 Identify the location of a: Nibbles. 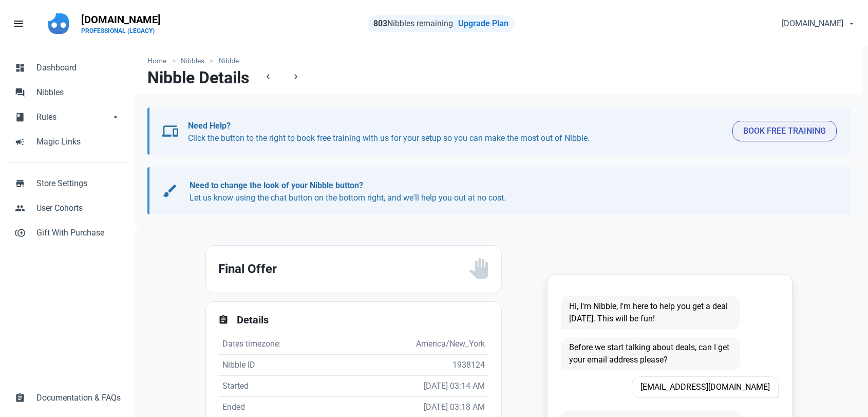
(193, 61).